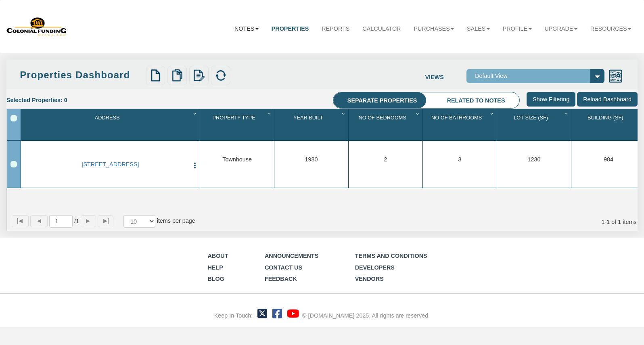 This screenshot has width=644, height=345. What do you see at coordinates (237, 160) in the screenshot?
I see `span: Townhouse` at bounding box center [237, 160].